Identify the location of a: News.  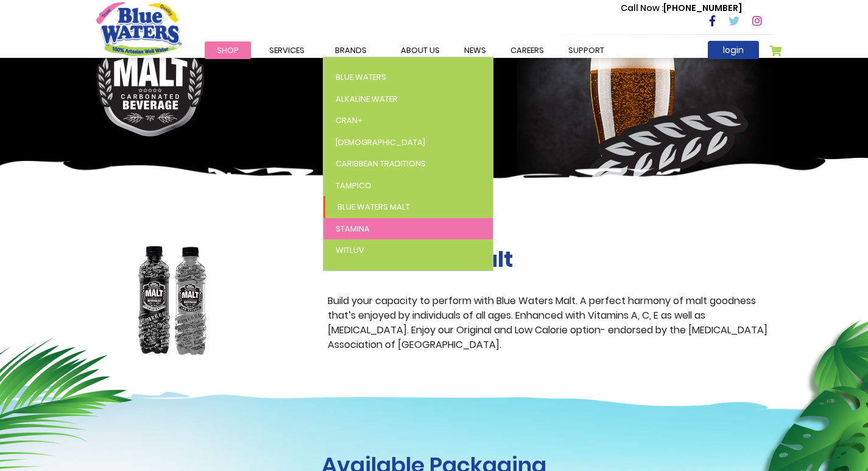
(475, 50).